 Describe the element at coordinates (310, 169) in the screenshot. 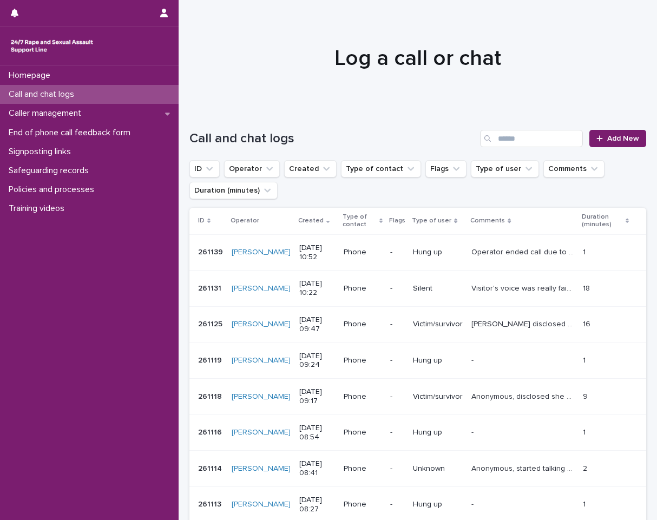

I see `button: Created` at that location.